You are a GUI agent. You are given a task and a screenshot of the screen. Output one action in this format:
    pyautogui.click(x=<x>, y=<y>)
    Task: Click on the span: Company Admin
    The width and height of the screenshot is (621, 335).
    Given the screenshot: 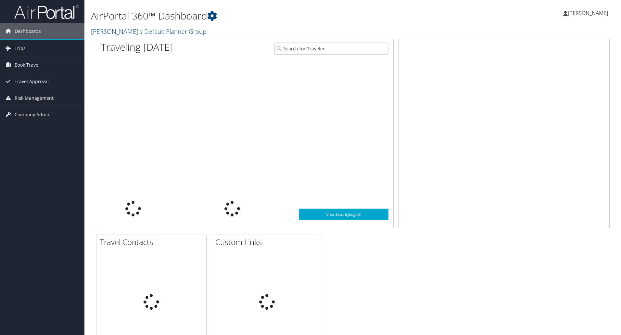 What is the action you would take?
    pyautogui.click(x=32, y=115)
    